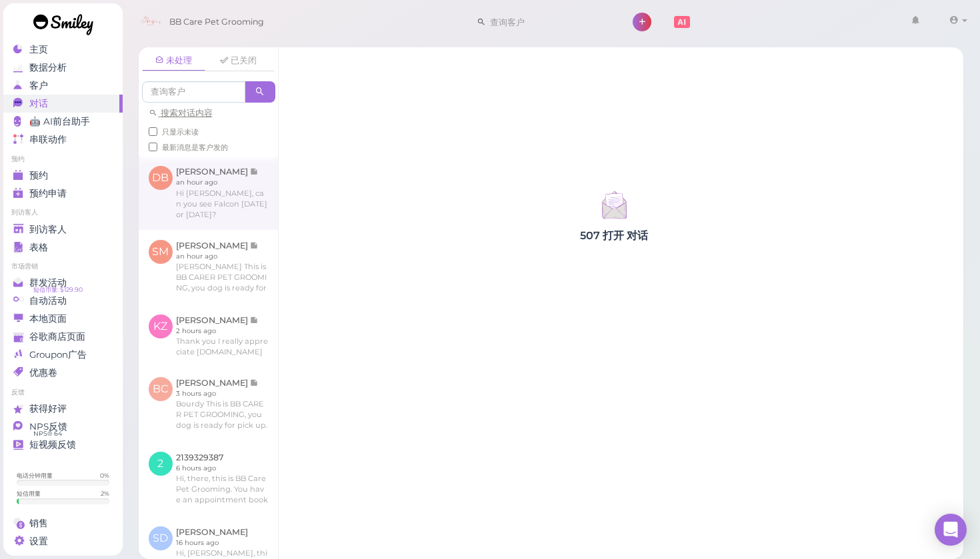 The width and height of the screenshot is (980, 559). I want to click on span: NPS反馈, so click(48, 426).